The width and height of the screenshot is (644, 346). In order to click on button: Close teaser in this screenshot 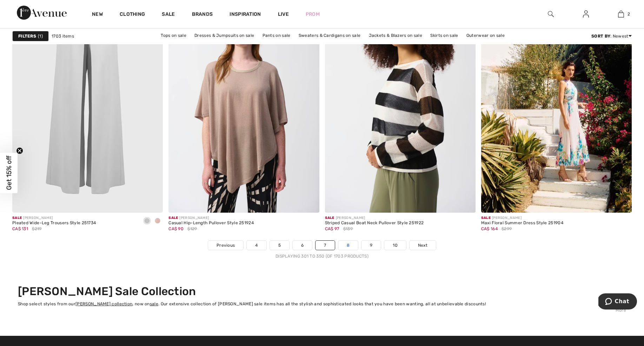, I will do `click(20, 151)`.